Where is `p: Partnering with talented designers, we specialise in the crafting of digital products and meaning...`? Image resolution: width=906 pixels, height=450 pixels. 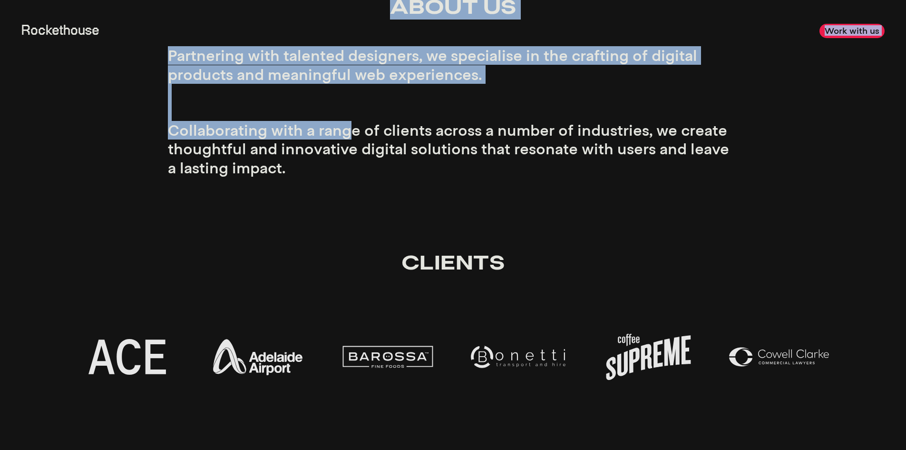
p: Partnering with talented designers, we specialise in the crafting of digital products and meaning... is located at coordinates (453, 111).